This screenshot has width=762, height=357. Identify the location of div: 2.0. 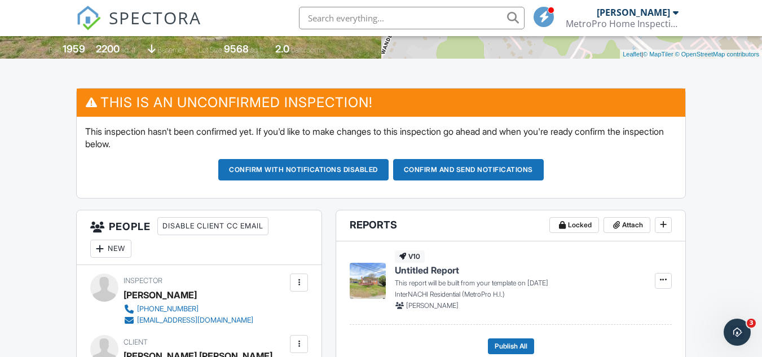
(282, 49).